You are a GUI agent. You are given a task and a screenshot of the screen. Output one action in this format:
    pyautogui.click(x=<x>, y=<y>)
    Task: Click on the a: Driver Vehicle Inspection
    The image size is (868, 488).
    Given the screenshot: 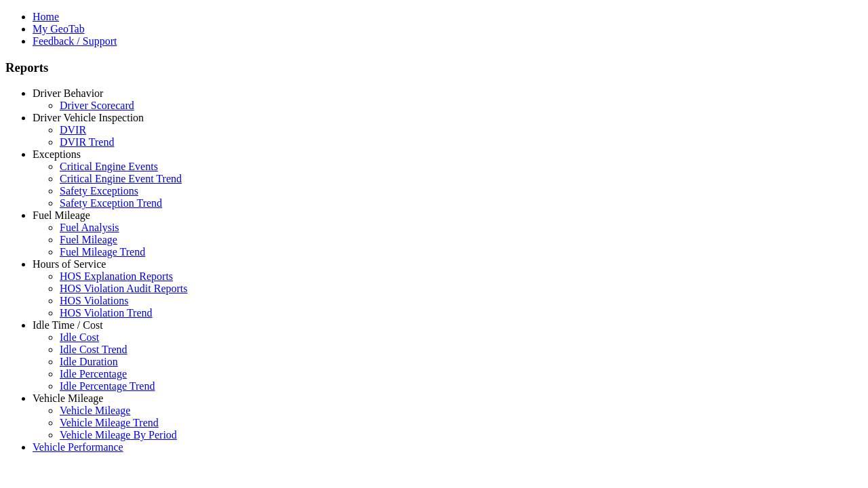 What is the action you would take?
    pyautogui.click(x=88, y=117)
    